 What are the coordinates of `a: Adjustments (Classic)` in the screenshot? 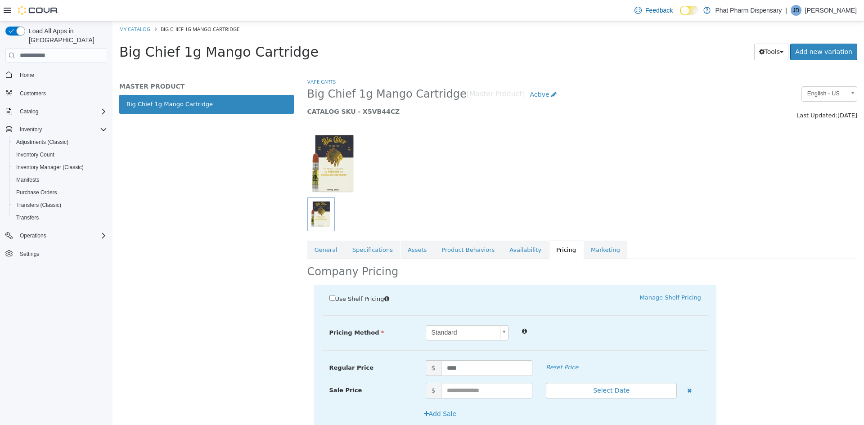 It's located at (42, 142).